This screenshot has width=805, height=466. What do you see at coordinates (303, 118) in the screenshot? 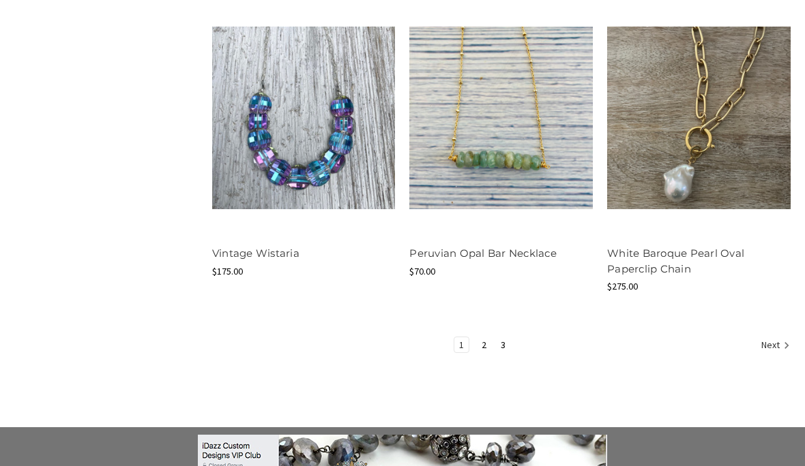
I see `img: Vintage Wistaria` at bounding box center [303, 118].